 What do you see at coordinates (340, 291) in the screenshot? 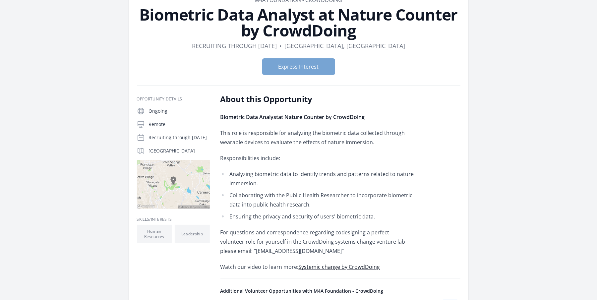
I see `h4: Additional Volunteer Opportunities with M4A Foundation - CrowdDoing` at bounding box center [340, 291].